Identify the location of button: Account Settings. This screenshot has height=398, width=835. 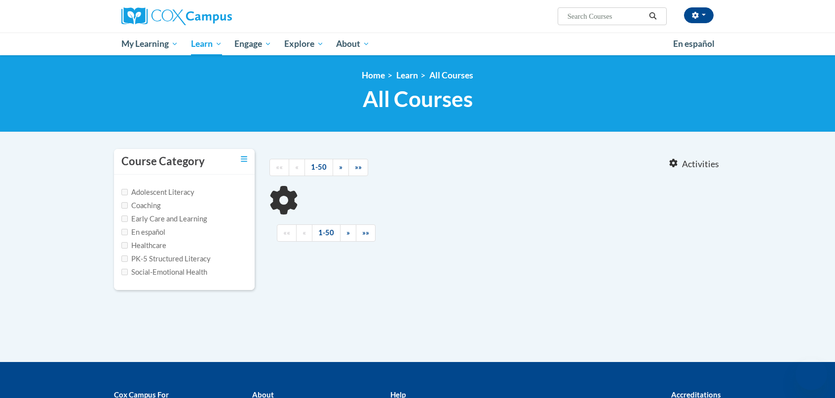
(699, 15).